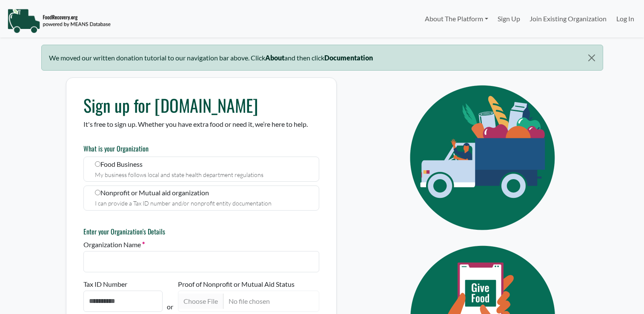 This screenshot has height=314, width=644. I want to click on div: We moved our written donation tutorial to our navigation bar above. Click and then click, so click(322, 57).